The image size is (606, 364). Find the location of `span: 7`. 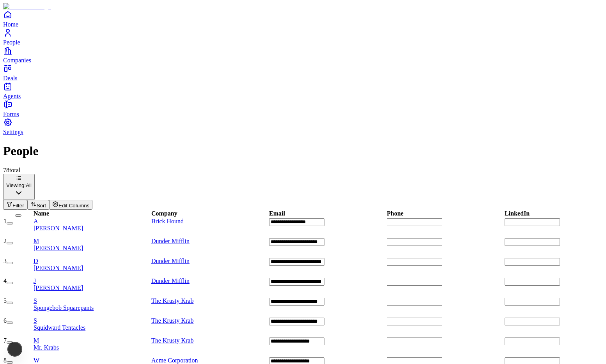

span: 7 is located at coordinates (5, 340).